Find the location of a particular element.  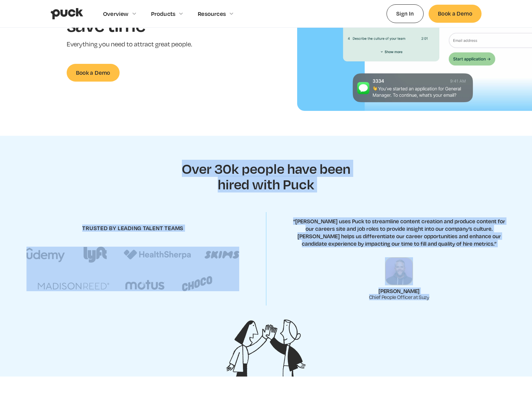

h2: Over 30k people have been hired with Puck is located at coordinates (266, 176).